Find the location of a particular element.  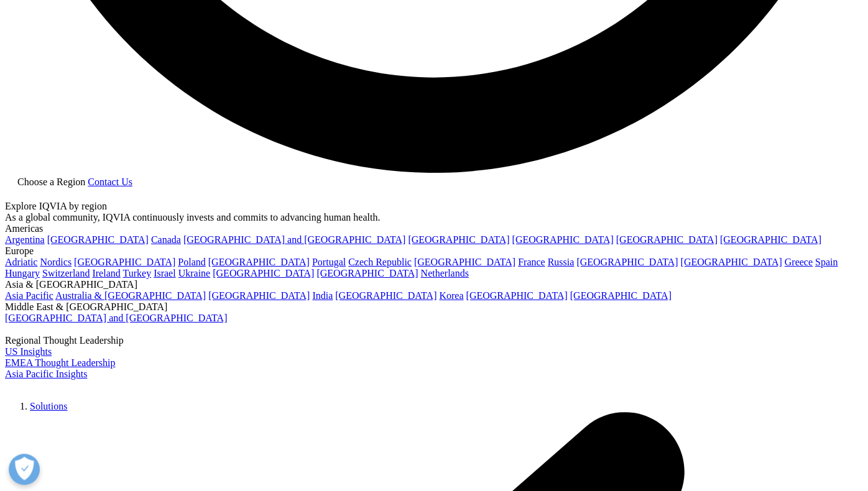

div: Americas is located at coordinates (434, 229).